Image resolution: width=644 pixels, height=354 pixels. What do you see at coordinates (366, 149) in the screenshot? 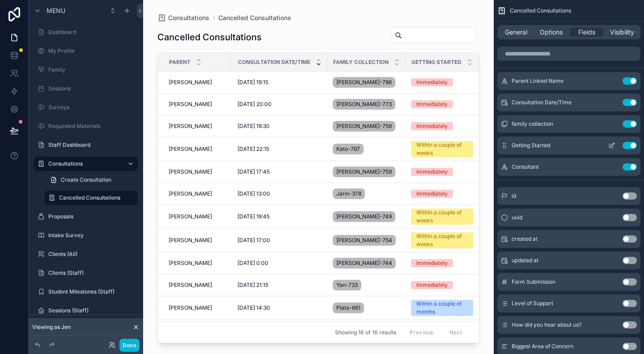
I see `a: Kato-767` at bounding box center [366, 149].